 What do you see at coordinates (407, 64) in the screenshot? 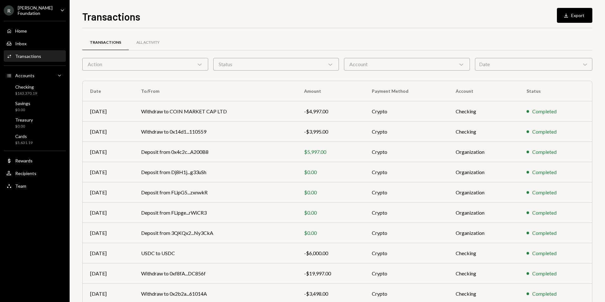
I see `div: Account` at bounding box center [407, 64].